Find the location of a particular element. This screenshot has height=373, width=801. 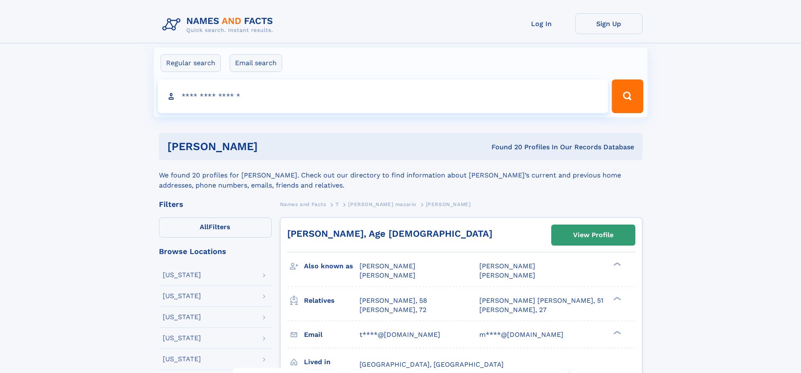

div: Filters is located at coordinates (215, 204).